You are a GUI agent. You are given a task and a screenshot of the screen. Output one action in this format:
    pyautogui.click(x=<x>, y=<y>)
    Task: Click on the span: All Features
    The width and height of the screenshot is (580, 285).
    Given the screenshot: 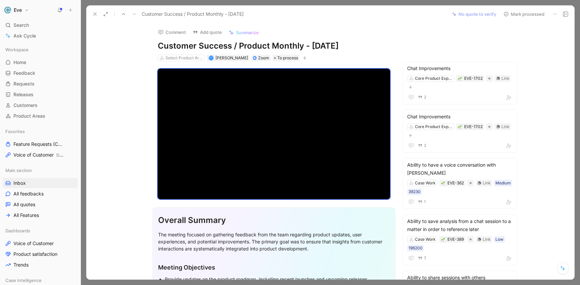 What is the action you would take?
    pyautogui.click(x=26, y=215)
    